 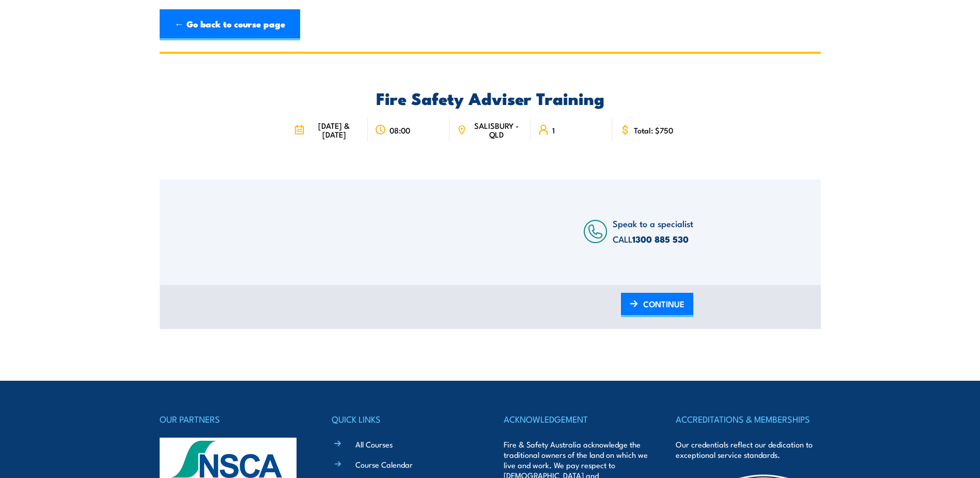 What do you see at coordinates (400, 130) in the screenshot?
I see `span: 08:00` at bounding box center [400, 130].